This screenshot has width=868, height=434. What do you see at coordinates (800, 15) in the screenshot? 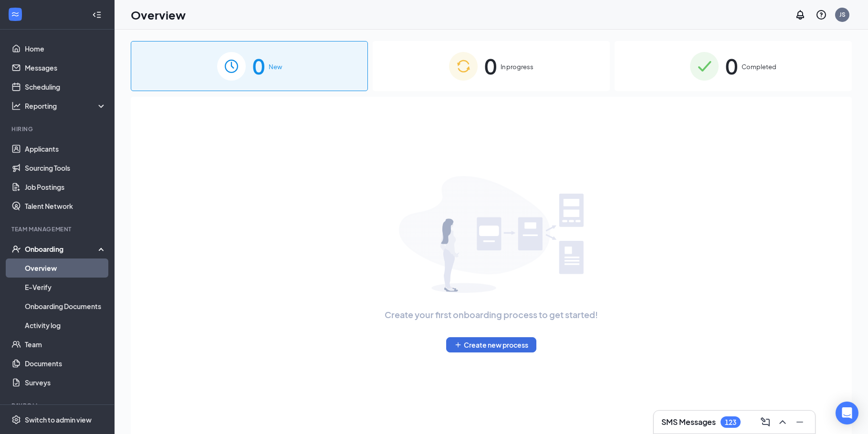
I see `svg: Notifications` at bounding box center [800, 15].